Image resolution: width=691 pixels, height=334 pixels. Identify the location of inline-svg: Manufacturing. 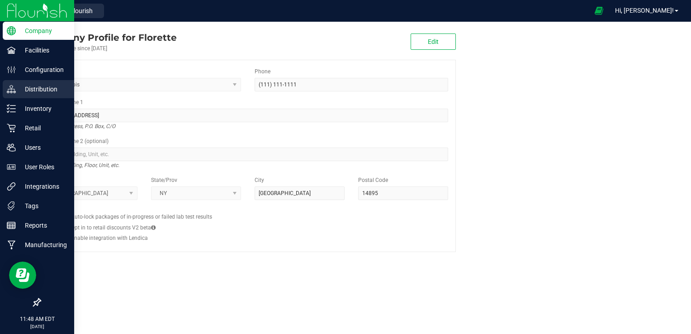
(11, 245).